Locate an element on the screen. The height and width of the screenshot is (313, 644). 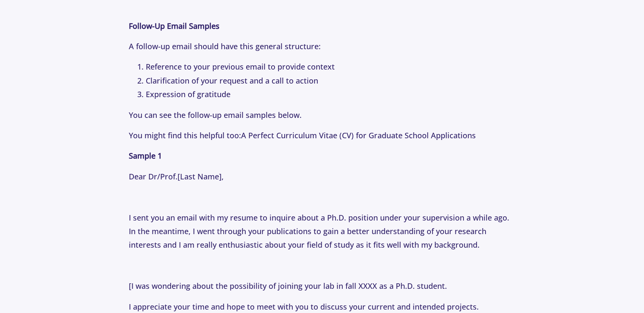
p: You might find this helpful too: is located at coordinates (322, 135).